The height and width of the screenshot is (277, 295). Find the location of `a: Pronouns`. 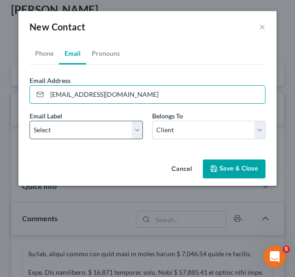

a: Pronouns is located at coordinates (105, 53).